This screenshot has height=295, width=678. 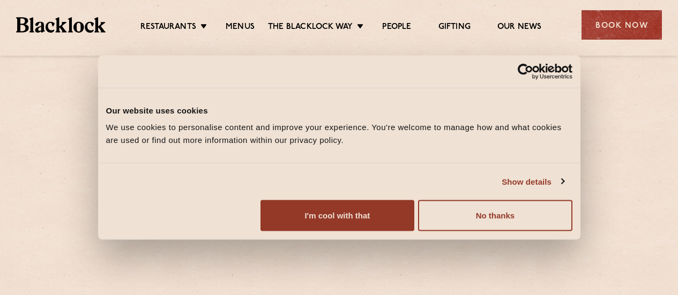 I want to click on a: People, so click(x=397, y=28).